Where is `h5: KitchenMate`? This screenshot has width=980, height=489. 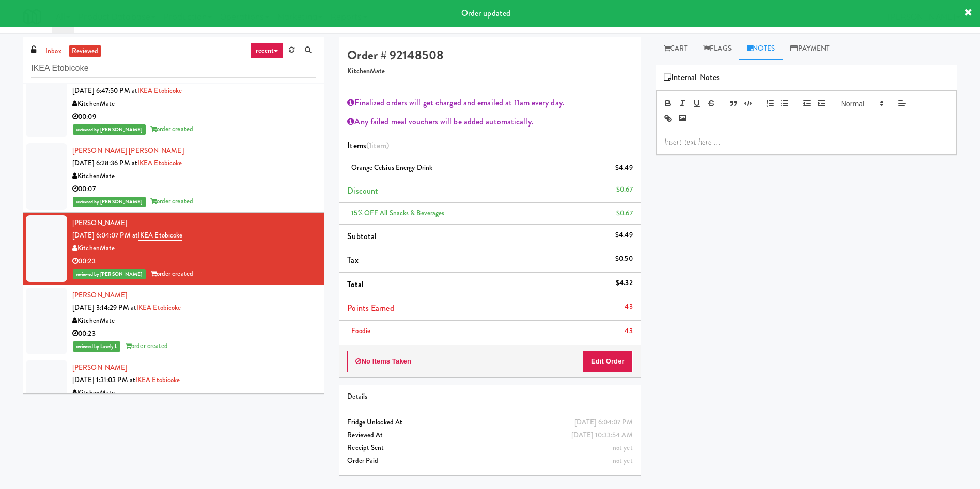
h5: KitchenMate is located at coordinates (490, 71).